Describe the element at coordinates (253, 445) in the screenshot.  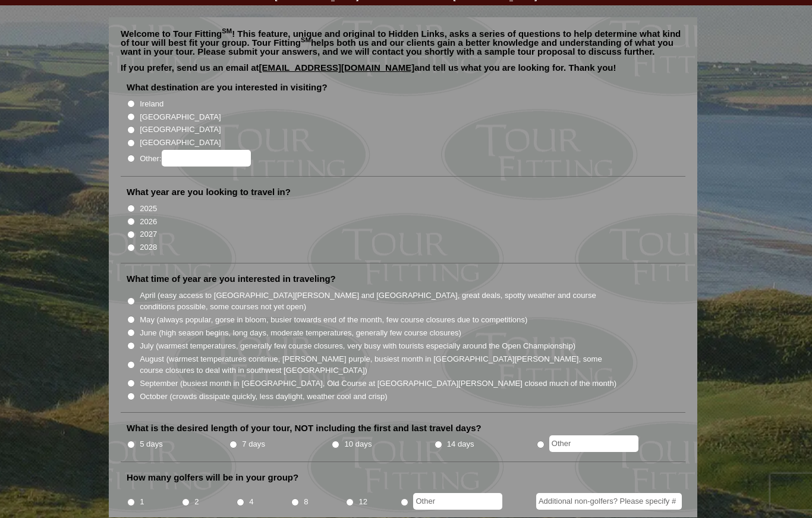
I see `label: 7 days` at that location.